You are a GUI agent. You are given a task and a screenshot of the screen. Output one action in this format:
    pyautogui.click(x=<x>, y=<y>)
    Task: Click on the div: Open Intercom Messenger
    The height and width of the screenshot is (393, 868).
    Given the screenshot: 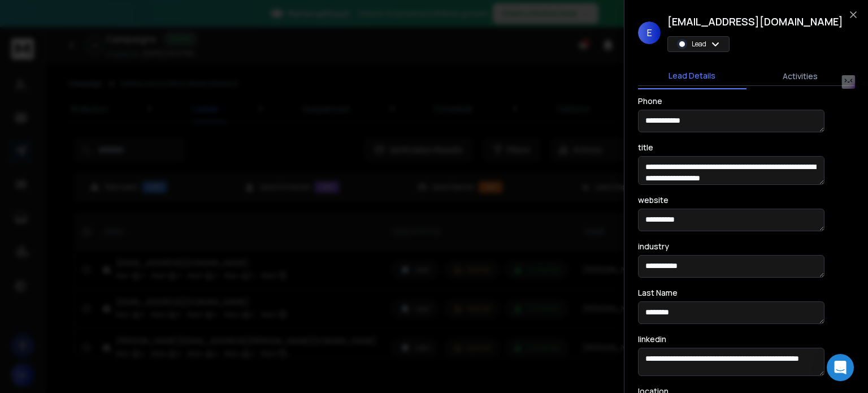 What is the action you would take?
    pyautogui.click(x=840, y=367)
    